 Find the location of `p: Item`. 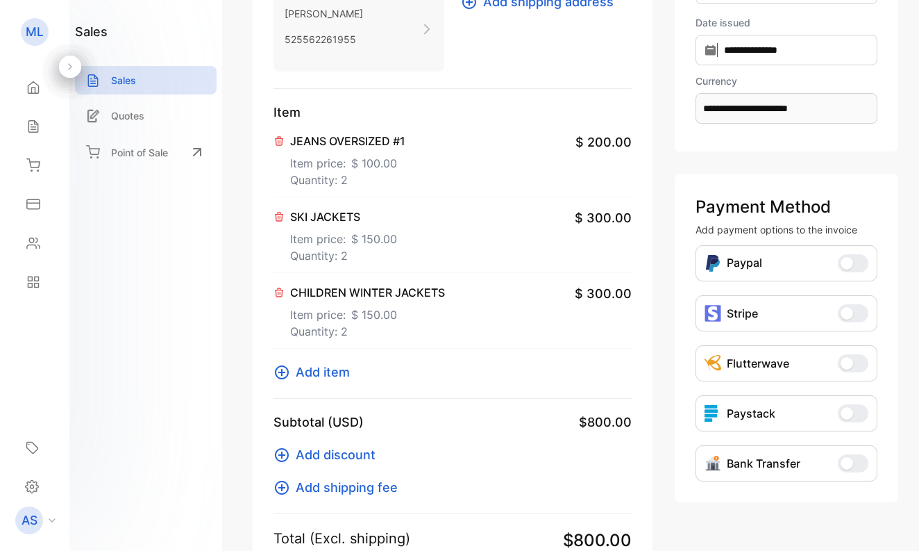

p: Item is located at coordinates (453, 112).